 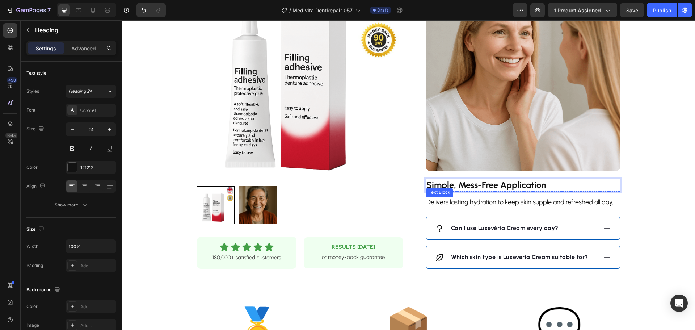 I want to click on div: Styles, so click(x=33, y=91).